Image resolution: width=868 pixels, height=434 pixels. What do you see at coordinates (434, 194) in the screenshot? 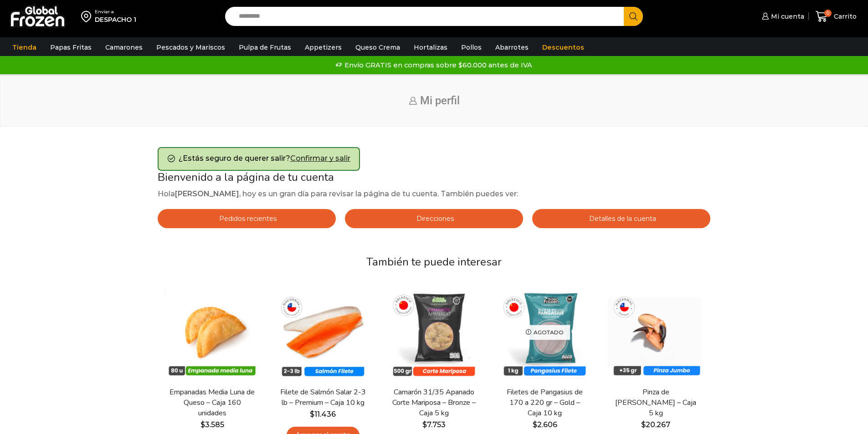
I see `p: Hola , hoy es un gran día para revisar la página de tu cuenta. También puedes ver:` at bounding box center [434, 194].